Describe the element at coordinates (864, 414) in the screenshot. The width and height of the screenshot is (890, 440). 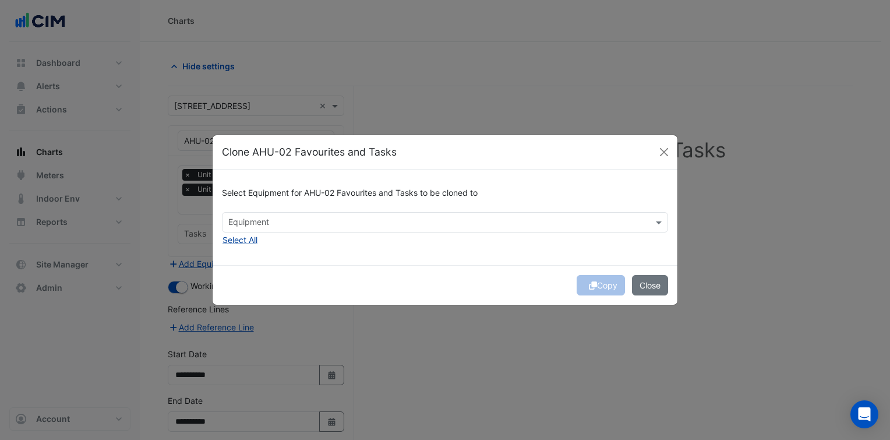
I see `div: Open Intercom Messenger` at that location.